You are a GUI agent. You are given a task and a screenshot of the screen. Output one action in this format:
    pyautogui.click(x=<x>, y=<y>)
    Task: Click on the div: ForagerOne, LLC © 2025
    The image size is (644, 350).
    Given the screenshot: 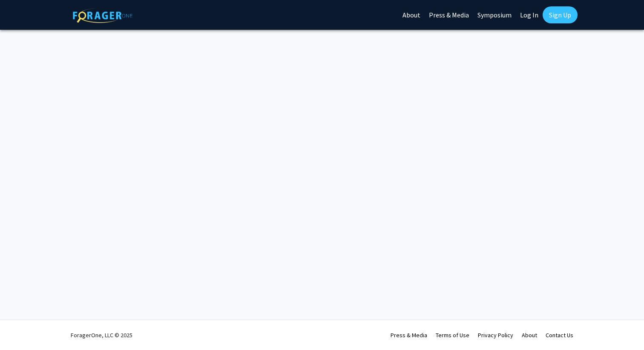 What is the action you would take?
    pyautogui.click(x=101, y=335)
    